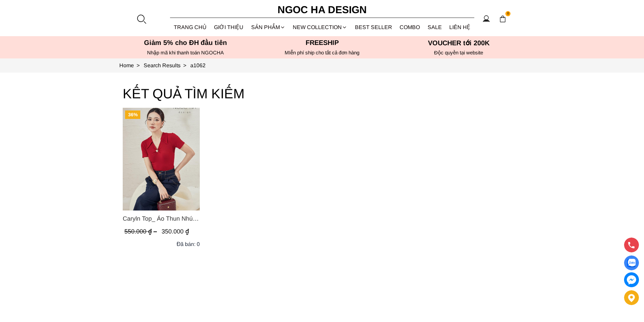  Describe the element at coordinates (632, 263) in the screenshot. I see `a: Display image` at that location.